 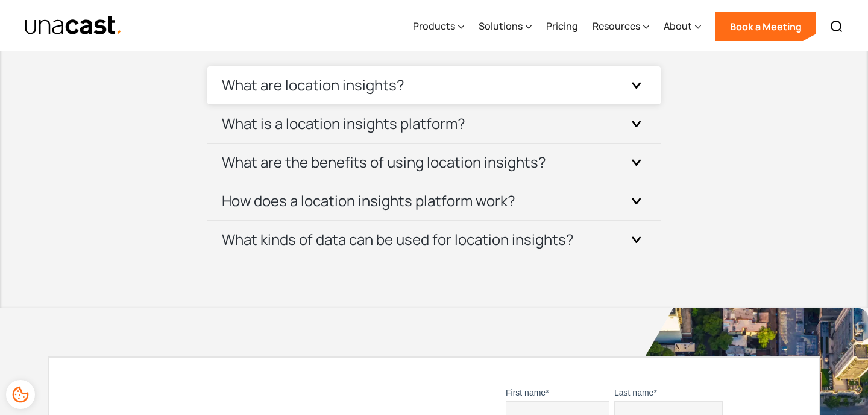 I want to click on a: home, so click(x=73, y=25).